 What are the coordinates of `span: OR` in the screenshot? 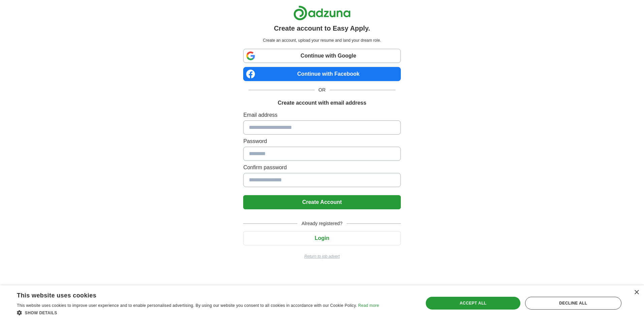 It's located at (322, 90).